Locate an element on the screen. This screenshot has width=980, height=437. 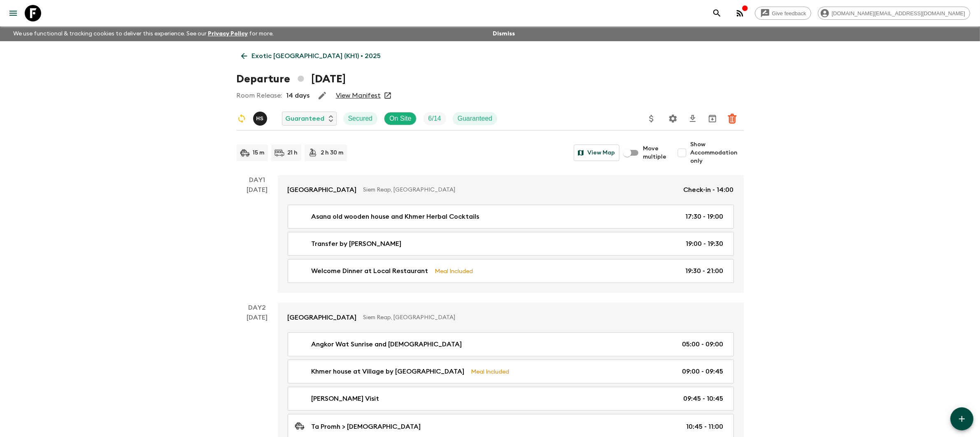
p: 09:00 - 09:45 is located at coordinates (703, 372).